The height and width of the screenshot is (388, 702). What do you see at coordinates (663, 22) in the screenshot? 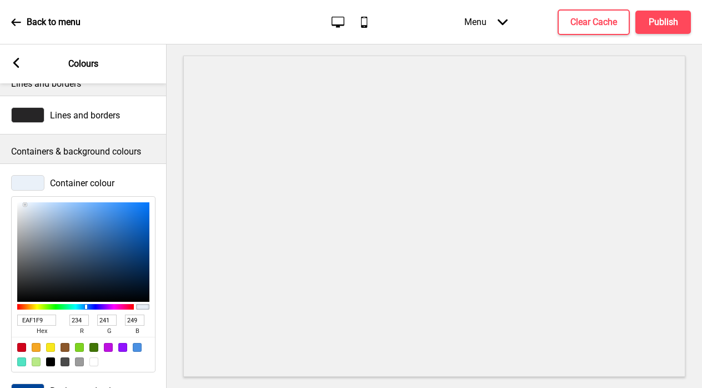
I see `h4: Publish` at bounding box center [663, 22].